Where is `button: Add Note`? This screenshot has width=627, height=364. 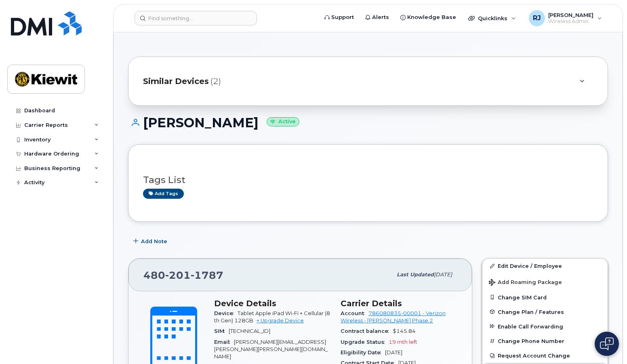
button: Add Note is located at coordinates (151, 241).